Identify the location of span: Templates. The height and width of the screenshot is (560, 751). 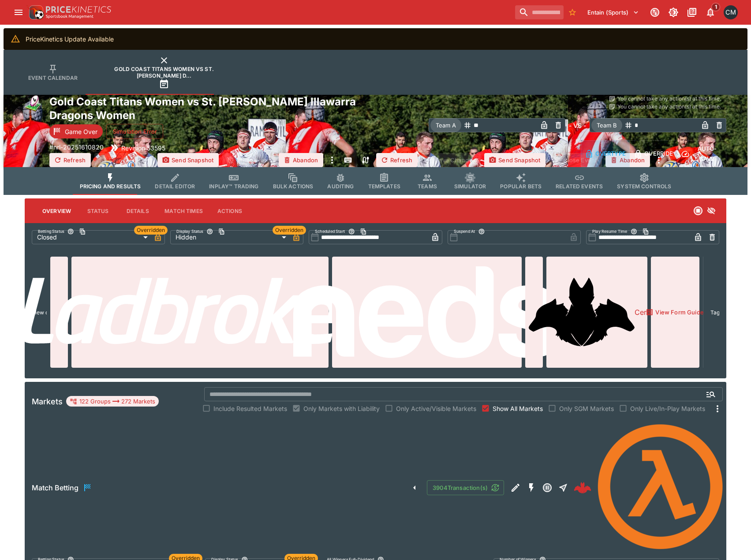
(384, 186).